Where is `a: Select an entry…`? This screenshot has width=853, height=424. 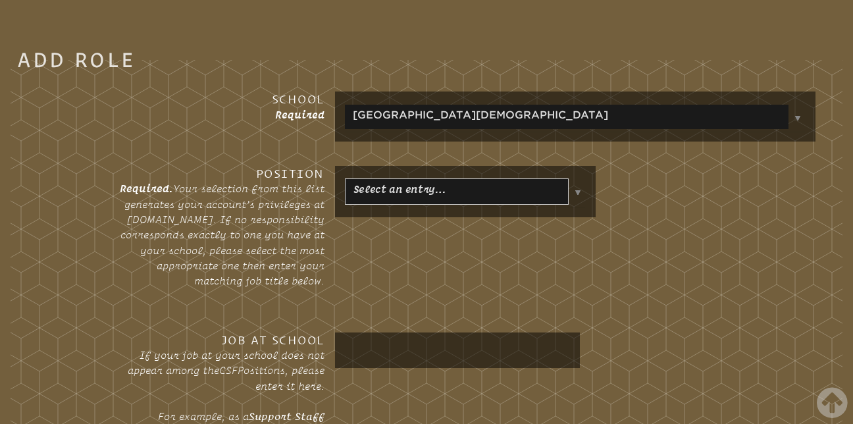
a: Select an entry… is located at coordinates (397, 189).